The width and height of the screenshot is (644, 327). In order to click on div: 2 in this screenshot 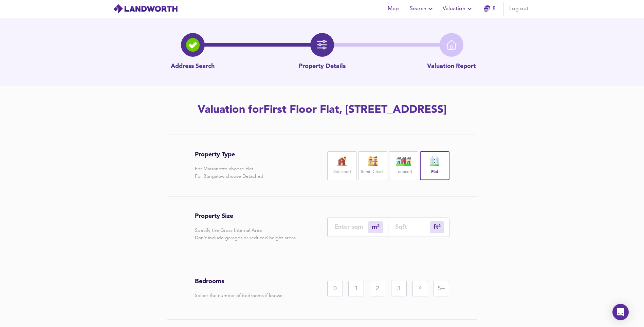, I will do `click(377, 288)`.